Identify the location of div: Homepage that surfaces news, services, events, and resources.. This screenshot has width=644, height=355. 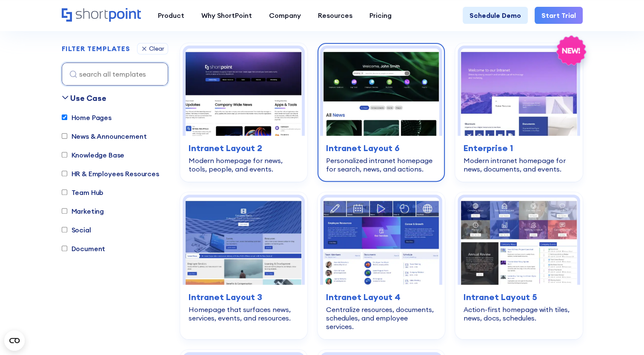
(243, 314).